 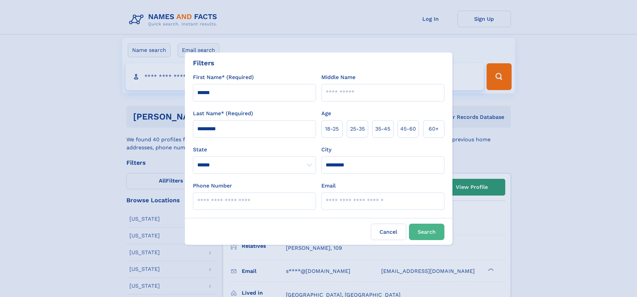 I want to click on label: Email, so click(x=329, y=186).